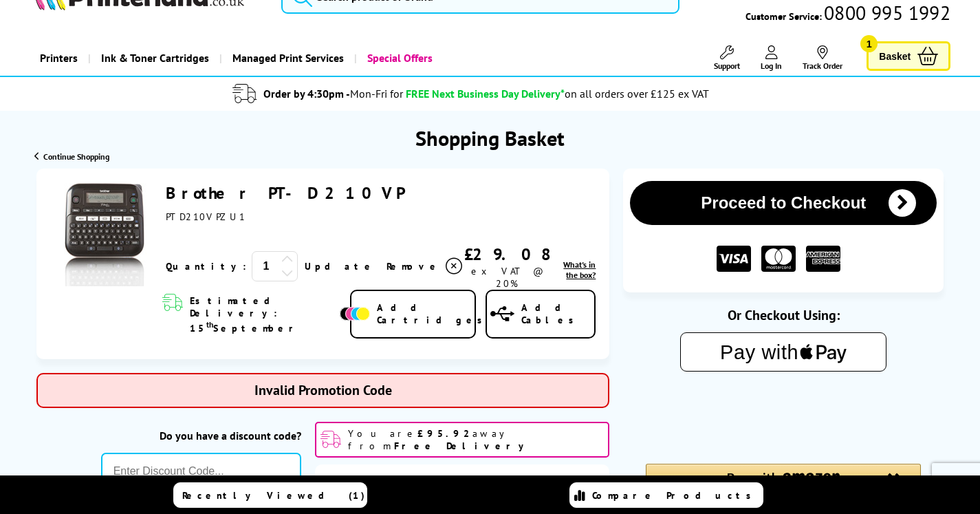  I want to click on span: Basket, so click(895, 56).